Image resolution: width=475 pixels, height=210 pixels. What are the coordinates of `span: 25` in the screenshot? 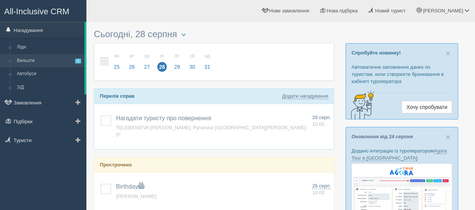 It's located at (117, 67).